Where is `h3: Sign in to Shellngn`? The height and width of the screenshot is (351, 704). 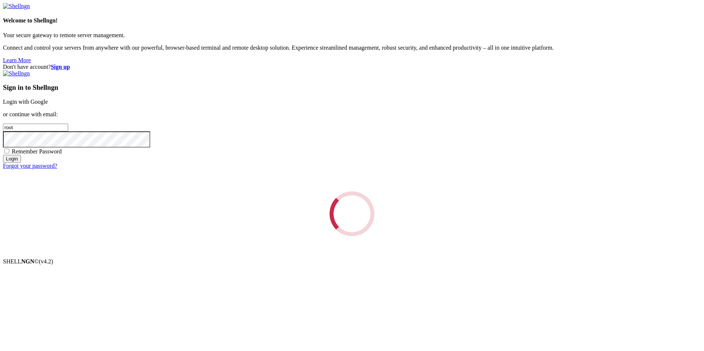 h3: Sign in to Shellngn is located at coordinates (352, 88).